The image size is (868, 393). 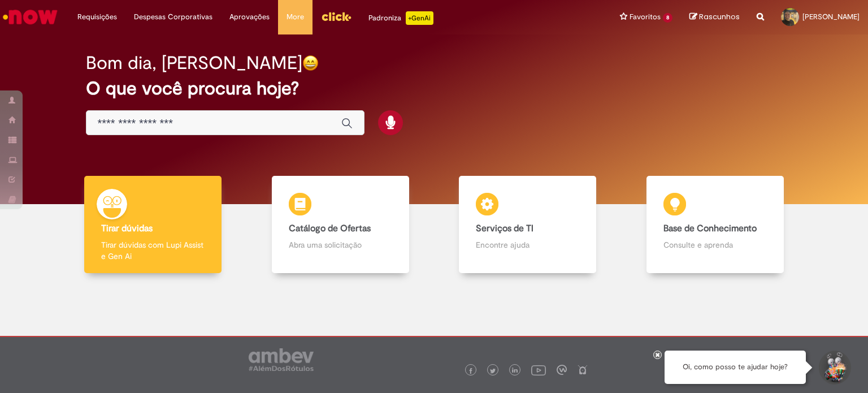 I want to click on img: logo_footer_linkedin.png, so click(x=514, y=371).